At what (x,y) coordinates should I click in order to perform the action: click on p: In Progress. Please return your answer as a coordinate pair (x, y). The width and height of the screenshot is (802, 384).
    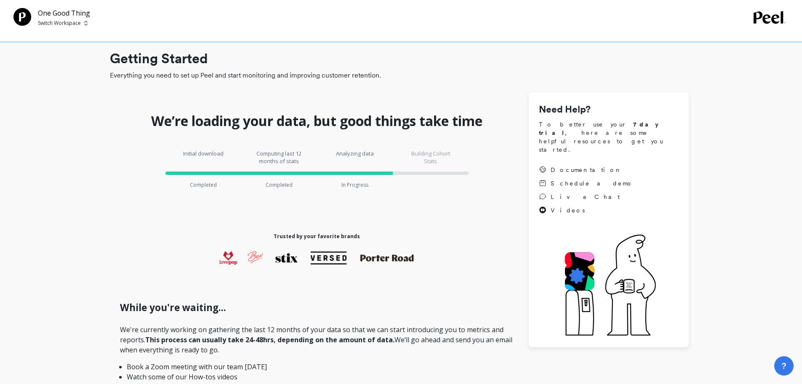
    Looking at the image, I should click on (355, 185).